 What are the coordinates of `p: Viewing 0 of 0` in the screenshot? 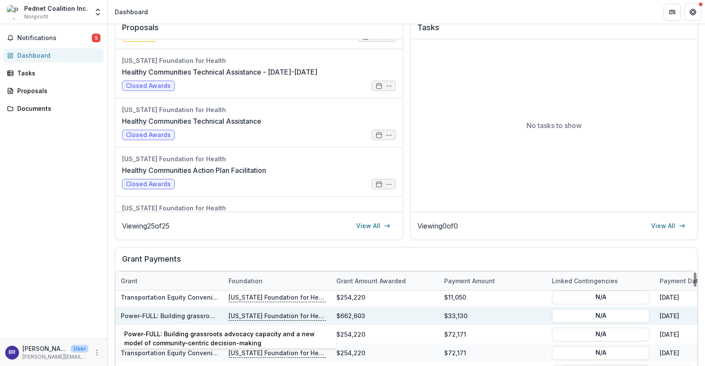 It's located at (437, 226).